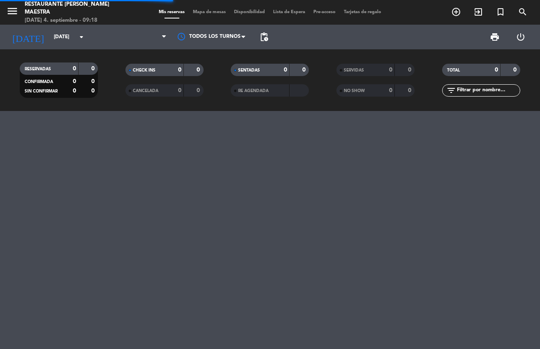 Image resolution: width=540 pixels, height=349 pixels. Describe the element at coordinates (495, 37) in the screenshot. I see `span: print` at that location.